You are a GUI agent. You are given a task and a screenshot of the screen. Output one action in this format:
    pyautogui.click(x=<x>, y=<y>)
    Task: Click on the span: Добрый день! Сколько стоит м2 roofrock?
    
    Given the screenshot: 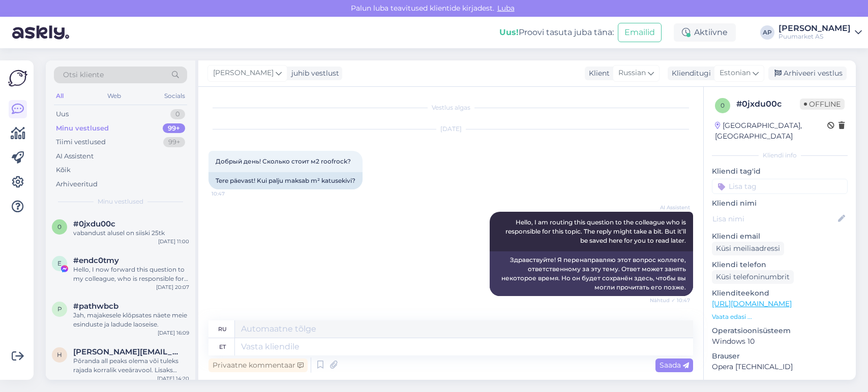 What is the action you would take?
    pyautogui.click(x=283, y=161)
    